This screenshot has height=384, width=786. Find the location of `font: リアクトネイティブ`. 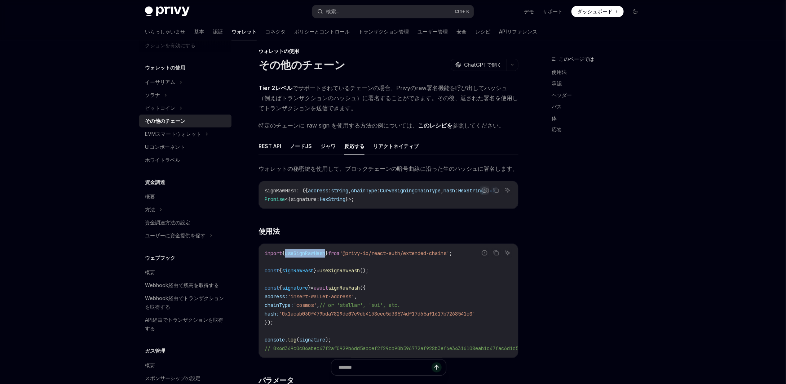

font: リアクトネイティブ is located at coordinates (396, 146).